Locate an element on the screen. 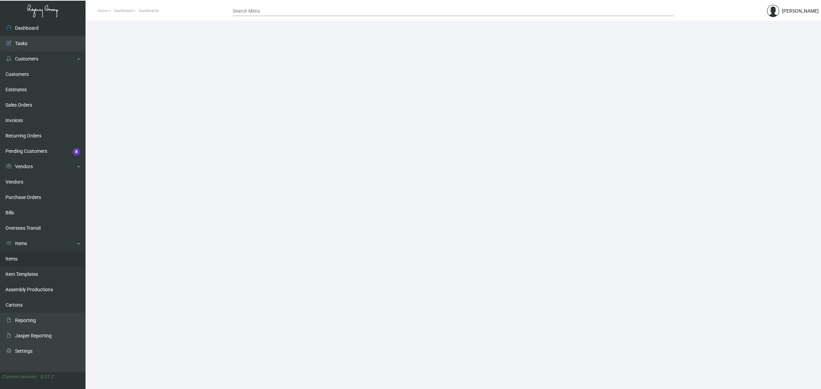 The height and width of the screenshot is (389, 821). span: Home is located at coordinates (103, 11).